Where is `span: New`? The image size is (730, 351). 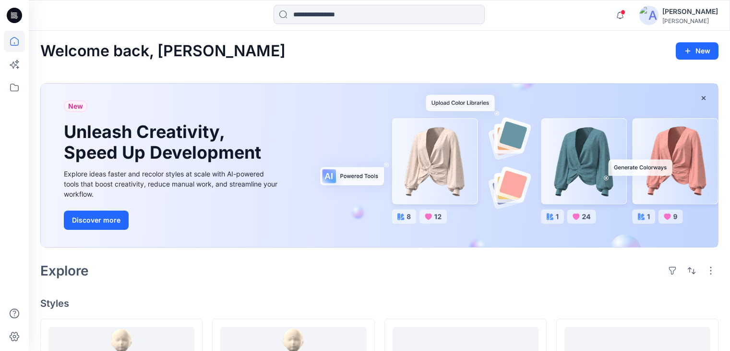
span: New is located at coordinates (75, 106).